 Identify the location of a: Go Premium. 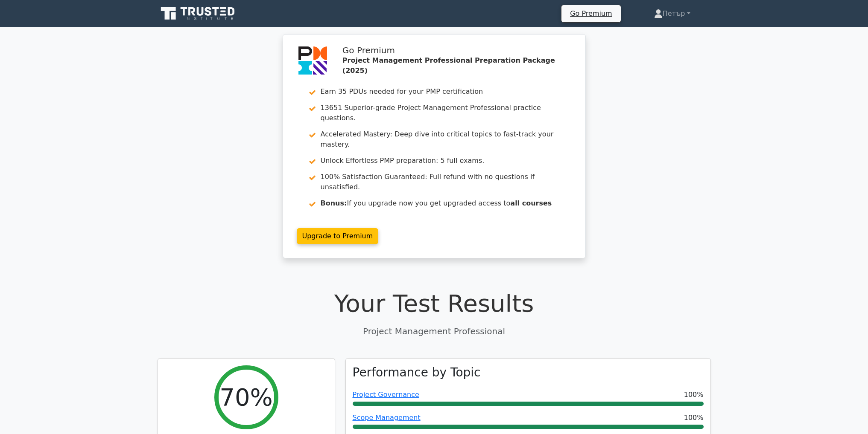
(591, 13).